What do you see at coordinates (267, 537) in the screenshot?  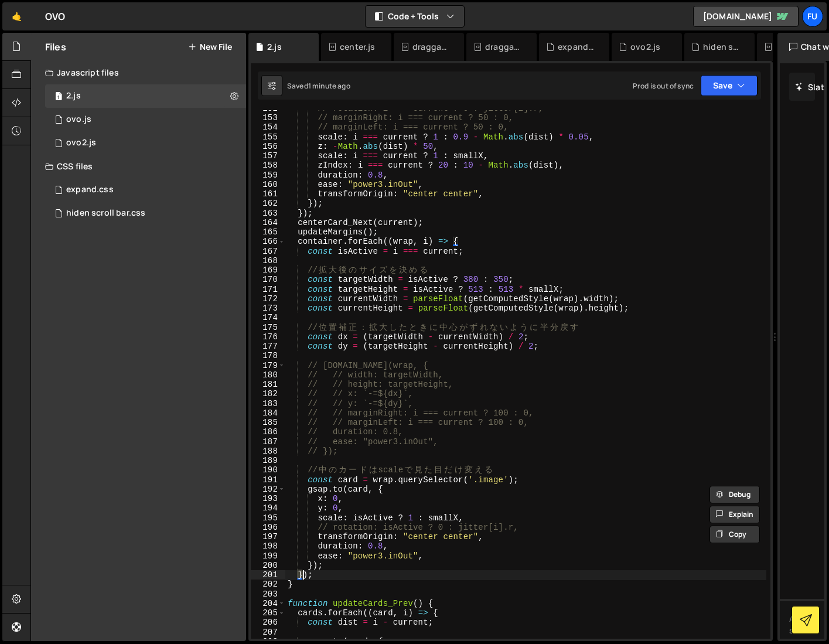 I see `div: 197` at bounding box center [267, 537].